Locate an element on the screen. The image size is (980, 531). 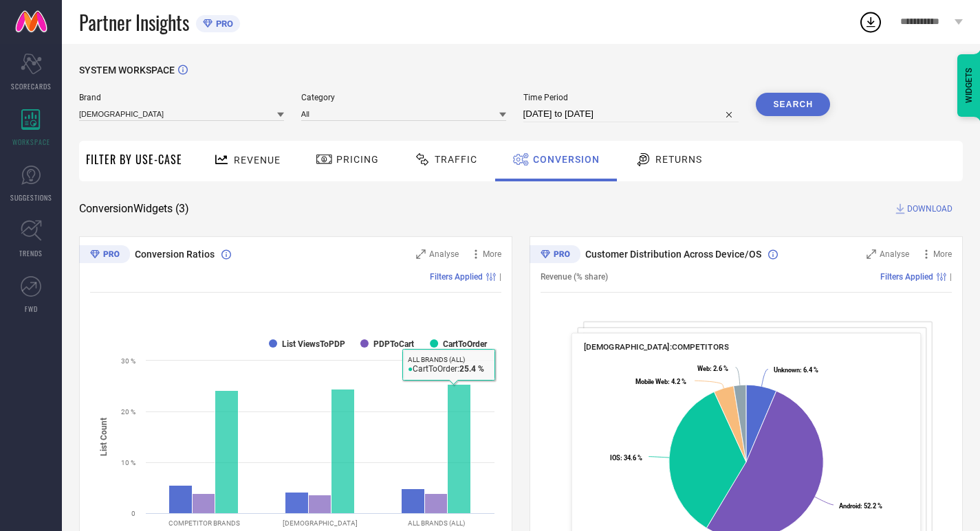
text: PDPToCart is located at coordinates (394, 345).